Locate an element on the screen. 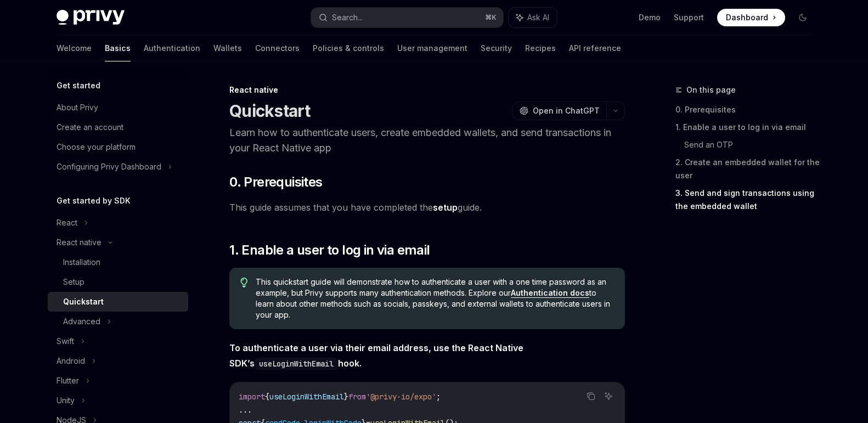  span: 0. Prerequisites is located at coordinates (276, 182).